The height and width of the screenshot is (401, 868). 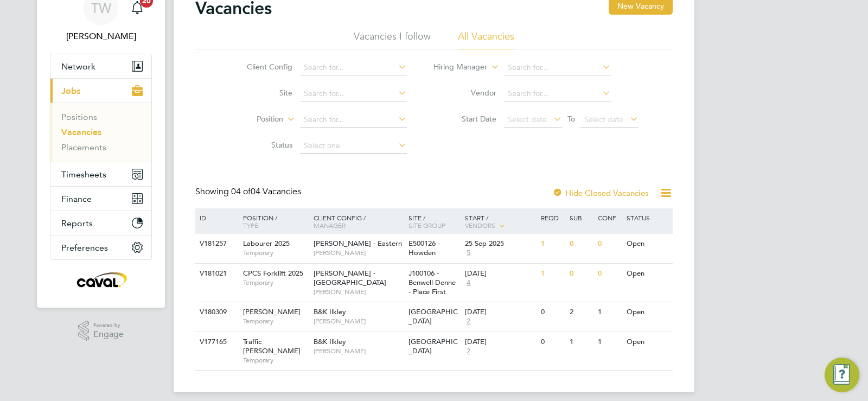 I want to click on label: Status, so click(x=261, y=145).